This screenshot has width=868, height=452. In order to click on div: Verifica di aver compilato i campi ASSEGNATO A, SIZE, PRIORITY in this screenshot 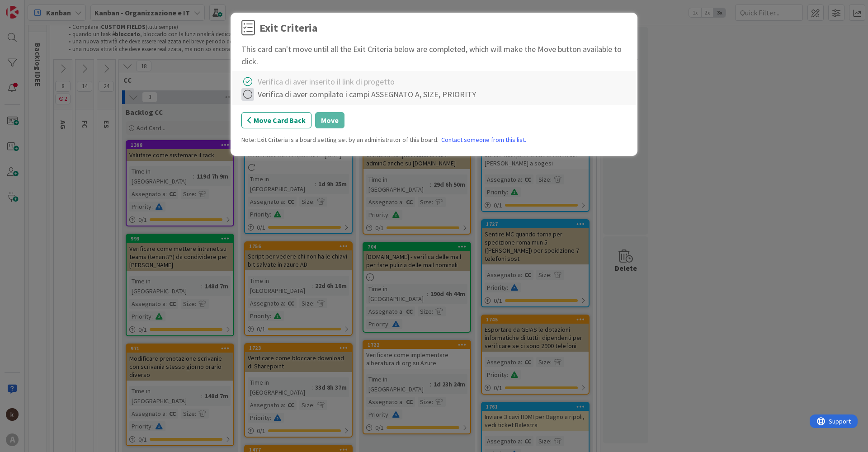, I will do `click(367, 94)`.